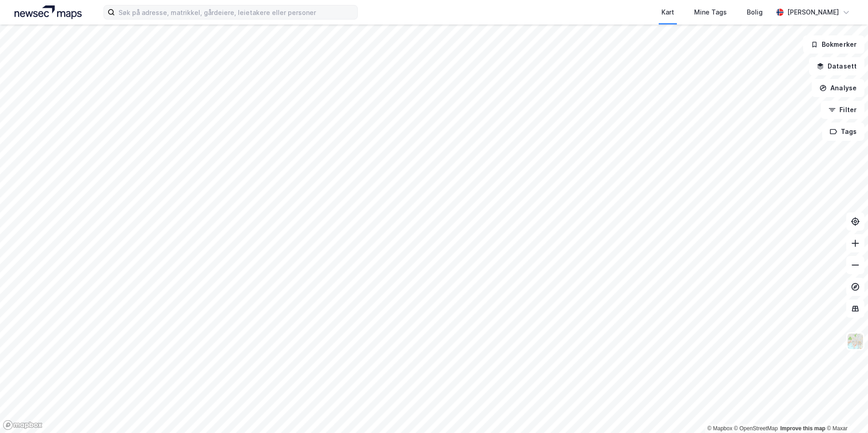 The image size is (868, 433). I want to click on img: logo.a4113a55bc3d86da70a041830d287a7e.svg, so click(48, 12).